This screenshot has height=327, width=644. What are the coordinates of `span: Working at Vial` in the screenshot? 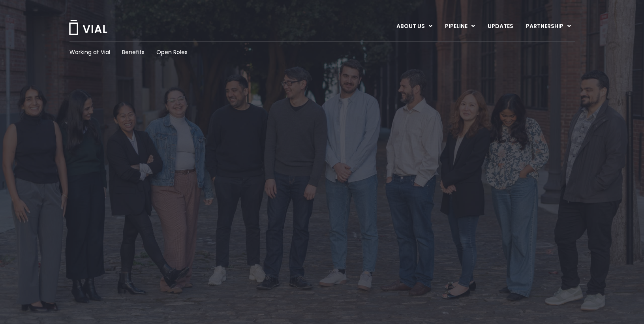 It's located at (90, 52).